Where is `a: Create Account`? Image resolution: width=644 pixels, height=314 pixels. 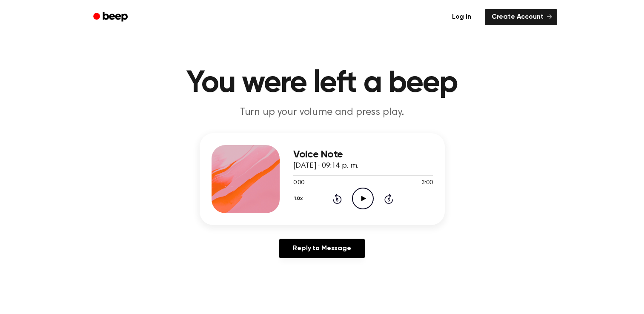 a: Create Account is located at coordinates (521, 17).